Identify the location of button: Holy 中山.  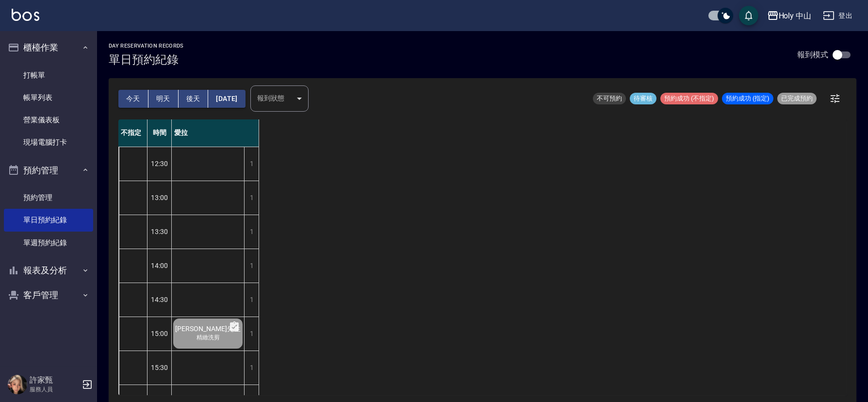
(789, 16).